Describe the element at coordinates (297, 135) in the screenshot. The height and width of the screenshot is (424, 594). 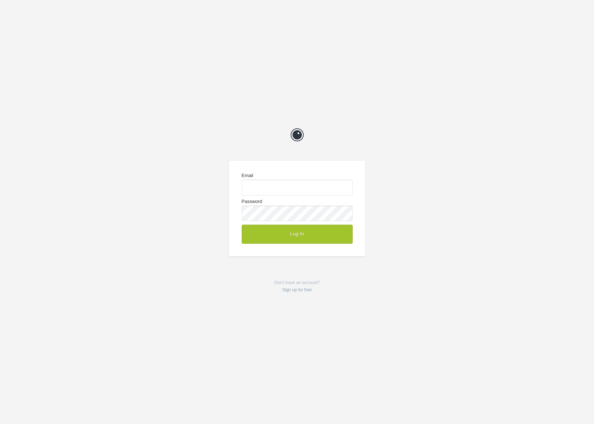
I see `a: Prevue` at that location.